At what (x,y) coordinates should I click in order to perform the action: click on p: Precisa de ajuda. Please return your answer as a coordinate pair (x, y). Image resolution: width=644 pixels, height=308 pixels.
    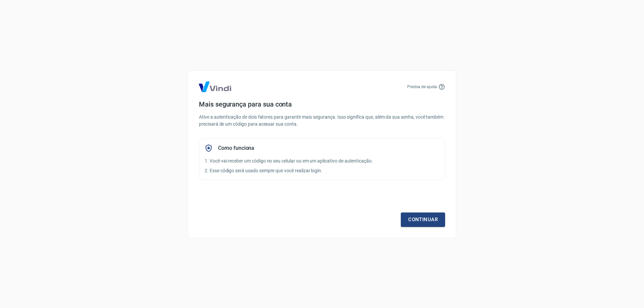
    Looking at the image, I should click on (422, 87).